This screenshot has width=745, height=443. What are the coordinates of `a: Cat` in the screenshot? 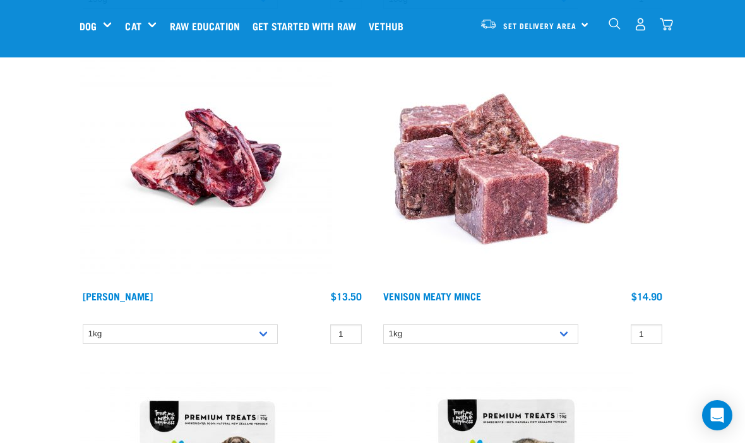 It's located at (132, 26).